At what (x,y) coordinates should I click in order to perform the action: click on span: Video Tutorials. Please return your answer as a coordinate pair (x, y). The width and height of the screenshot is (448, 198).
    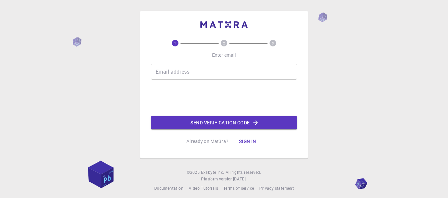
    Looking at the image, I should click on (203, 188).